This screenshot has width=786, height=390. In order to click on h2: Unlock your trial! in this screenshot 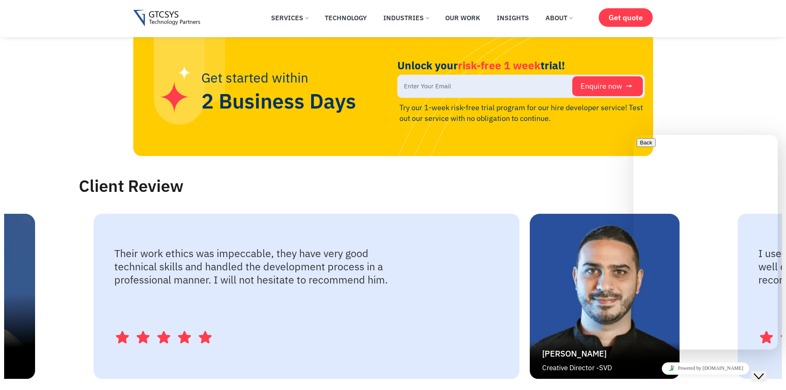, I will do `click(525, 65)`.